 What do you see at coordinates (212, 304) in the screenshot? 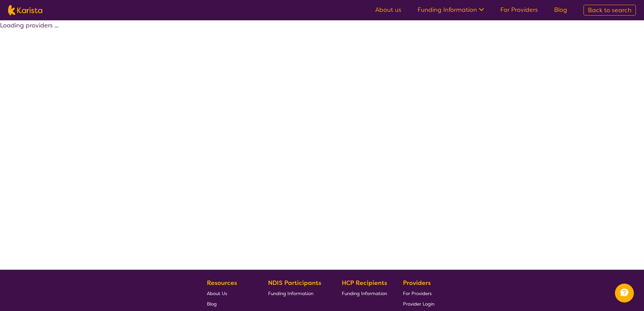
I see `span: Blog` at bounding box center [212, 304].